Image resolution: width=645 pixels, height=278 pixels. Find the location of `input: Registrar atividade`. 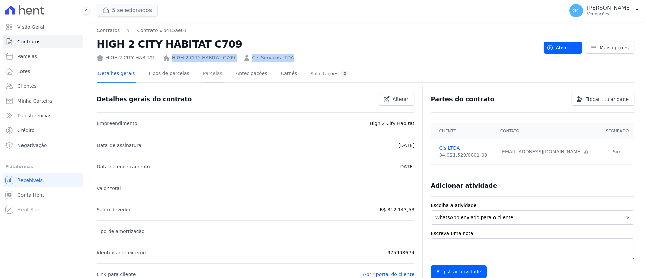

input: Registrar atividade is located at coordinates (458, 271).